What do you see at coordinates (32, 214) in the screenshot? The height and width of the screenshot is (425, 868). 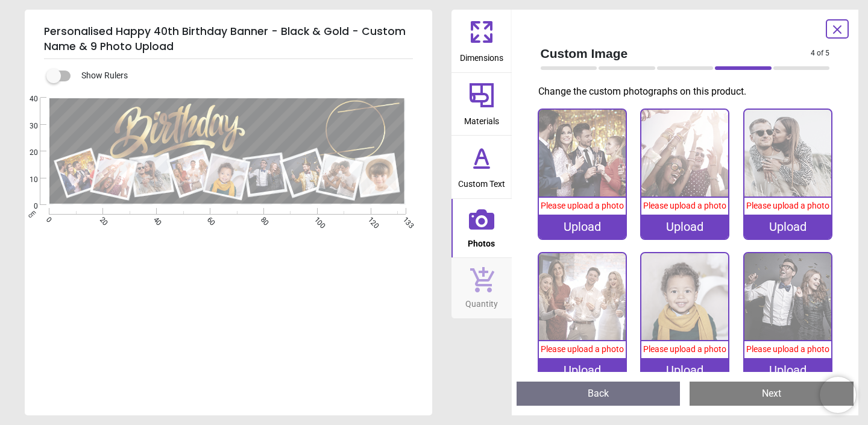 I see `span: cm` at bounding box center [32, 214].